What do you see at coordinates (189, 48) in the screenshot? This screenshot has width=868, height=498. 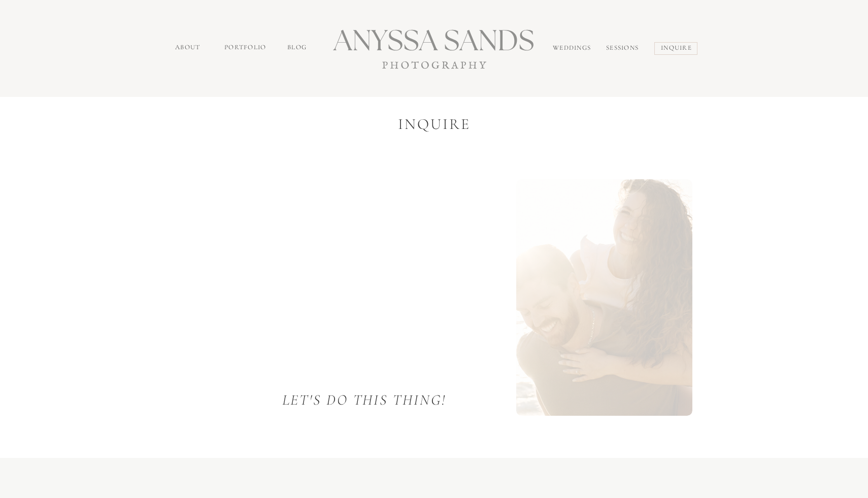 I see `a: about` at bounding box center [189, 48].